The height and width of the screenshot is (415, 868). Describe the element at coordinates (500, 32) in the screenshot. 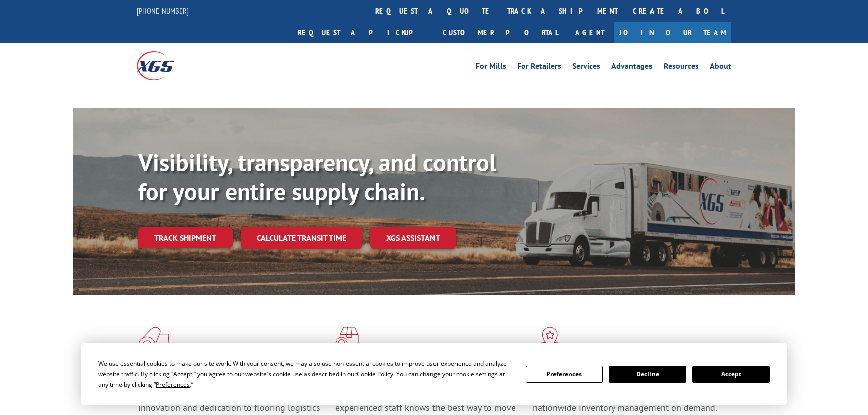

I see `a: Customer Portal` at that location.